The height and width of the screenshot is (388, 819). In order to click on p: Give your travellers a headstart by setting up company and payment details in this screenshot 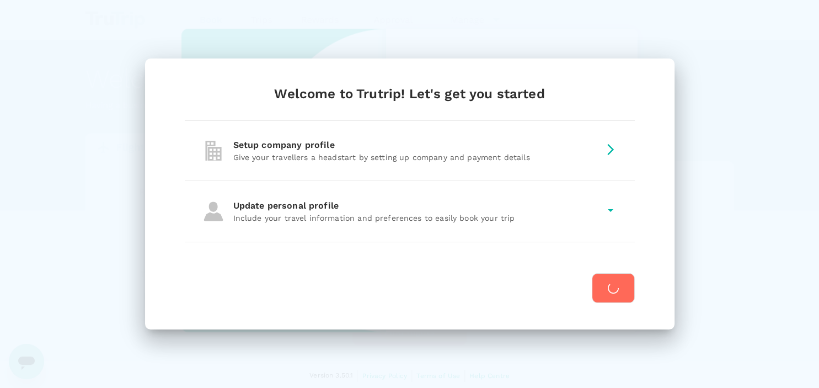, I will do `click(416, 157)`.